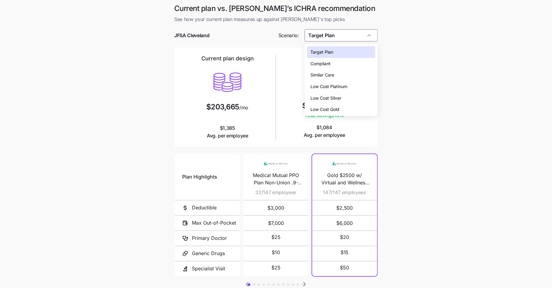 The width and height of the screenshot is (552, 288). Describe the element at coordinates (304, 284) in the screenshot. I see `svg: Go to next slide` at that location.